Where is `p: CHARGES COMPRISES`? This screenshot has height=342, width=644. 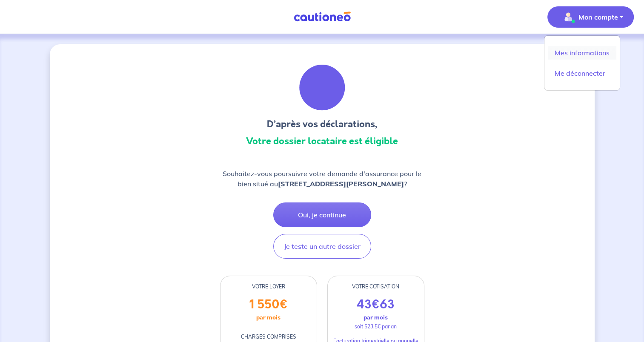
p: CHARGES COMPRISES is located at coordinates (269, 337).